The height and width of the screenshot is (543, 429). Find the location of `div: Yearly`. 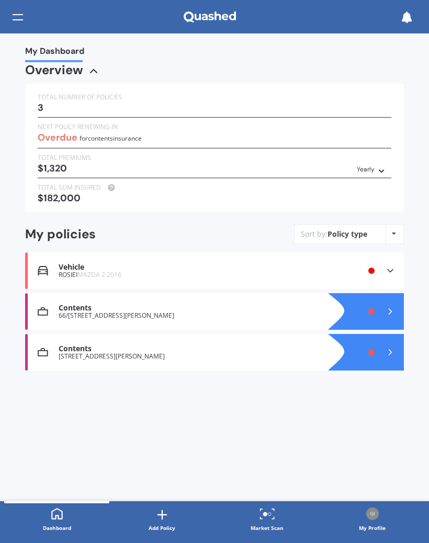

div: Yearly is located at coordinates (366, 169).